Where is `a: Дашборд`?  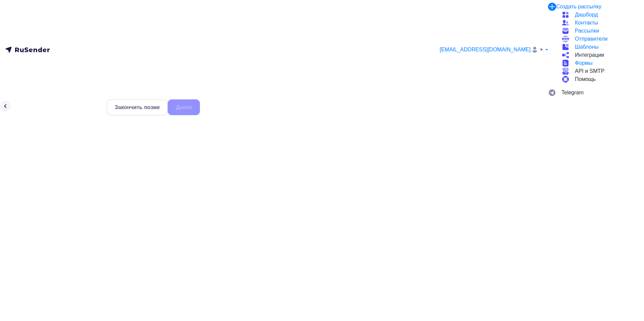
a: Дашборд is located at coordinates (600, 15).